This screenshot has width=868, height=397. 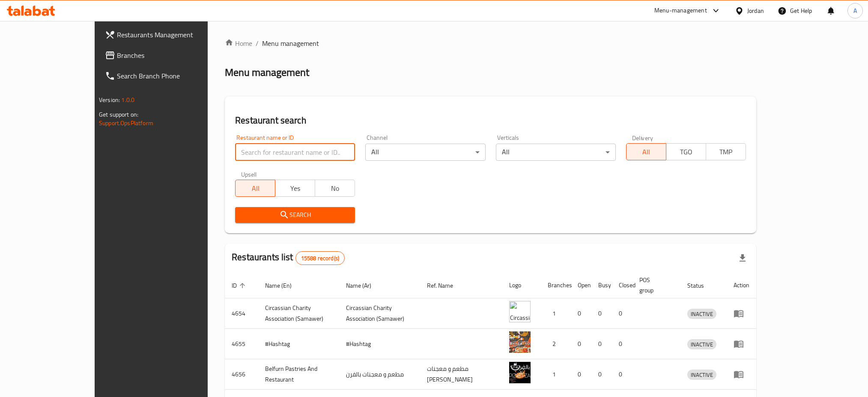 I want to click on td: 4654, so click(x=242, y=314).